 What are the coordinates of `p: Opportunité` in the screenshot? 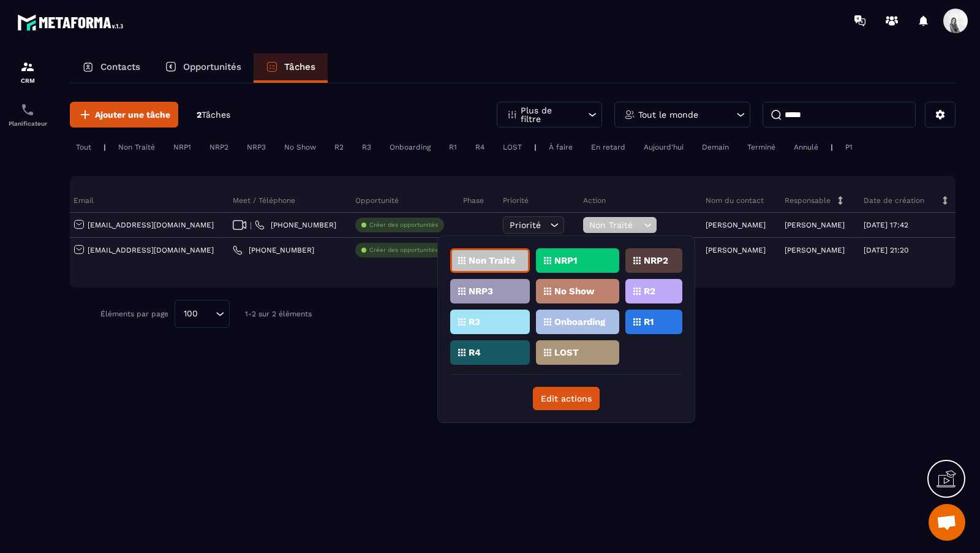 It's located at (377, 201).